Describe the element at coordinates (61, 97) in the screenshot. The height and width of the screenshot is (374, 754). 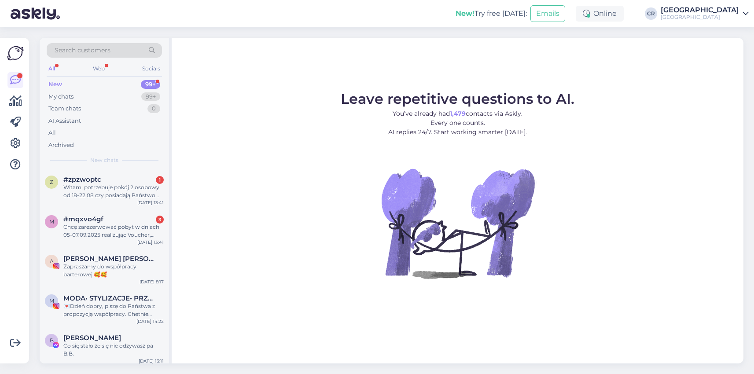
I see `div: My chats` at that location.